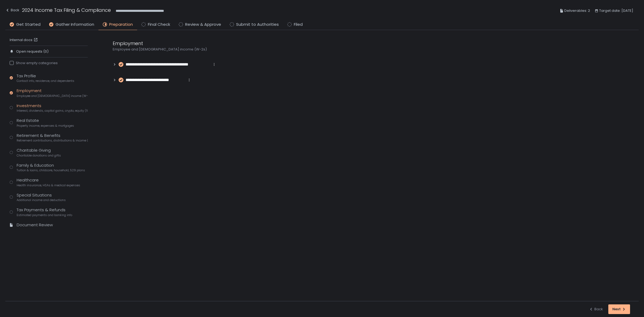 This screenshot has width=644, height=317. Describe the element at coordinates (121, 24) in the screenshot. I see `span: Preparation` at that location.